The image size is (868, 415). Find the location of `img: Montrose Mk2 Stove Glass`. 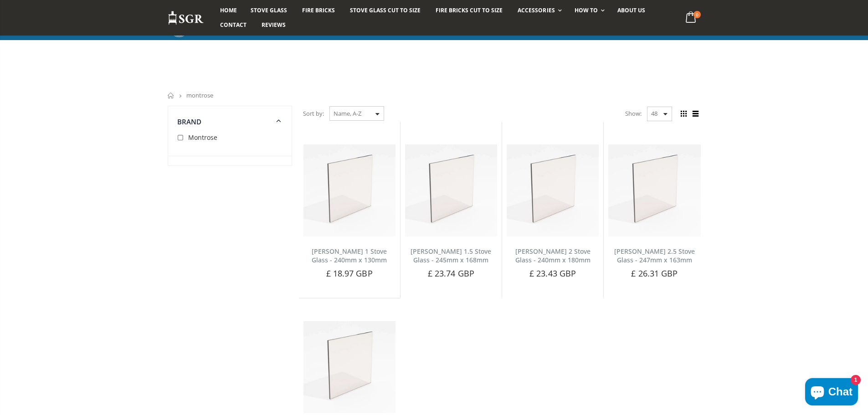

img: Montrose Mk2 Stove Glass is located at coordinates (553, 191).